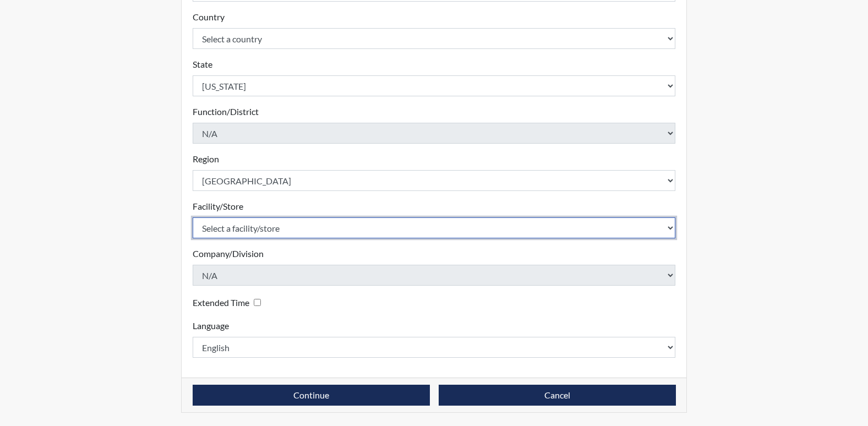  What do you see at coordinates (209, 17) in the screenshot?
I see `label: Country` at bounding box center [209, 17].